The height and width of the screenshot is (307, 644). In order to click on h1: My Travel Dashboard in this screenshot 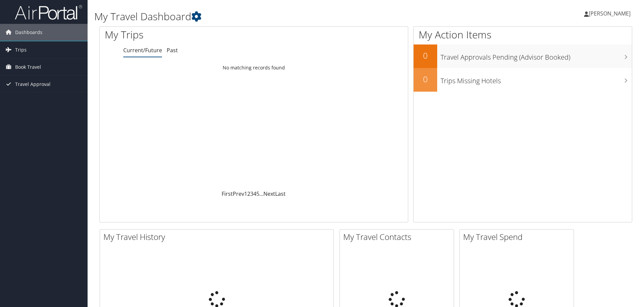, I will do `click(275, 17)`.